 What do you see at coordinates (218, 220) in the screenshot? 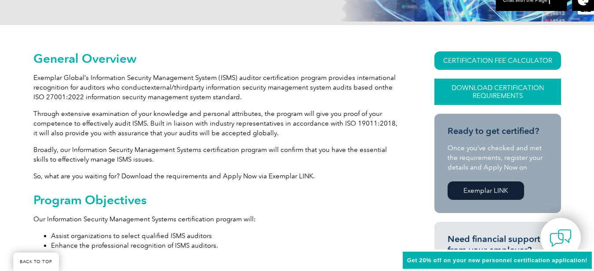
I see `p: Our Information Security Management Systems certification program will:` at bounding box center [218, 220].